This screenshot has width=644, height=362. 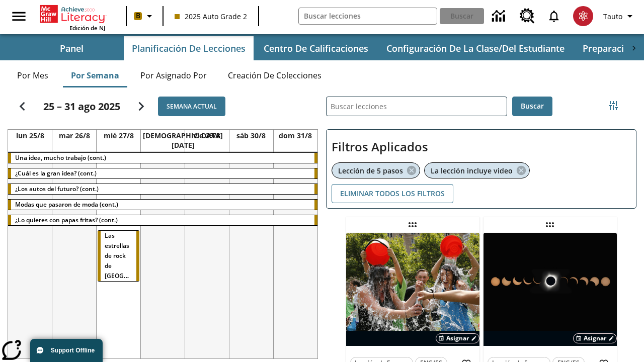 I want to click on button: Buscar, so click(x=532, y=106).